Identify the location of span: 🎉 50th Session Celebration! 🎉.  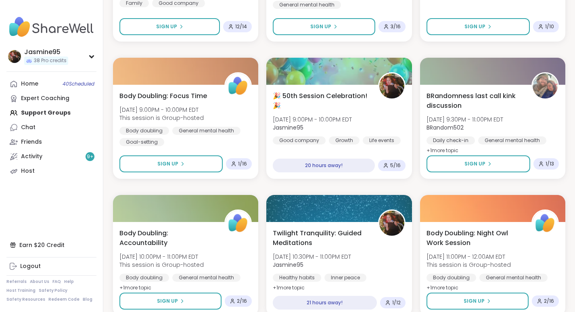
(321, 101).